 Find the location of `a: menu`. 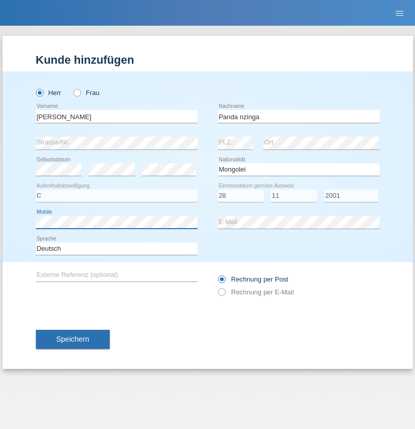

a: menu is located at coordinates (400, 13).